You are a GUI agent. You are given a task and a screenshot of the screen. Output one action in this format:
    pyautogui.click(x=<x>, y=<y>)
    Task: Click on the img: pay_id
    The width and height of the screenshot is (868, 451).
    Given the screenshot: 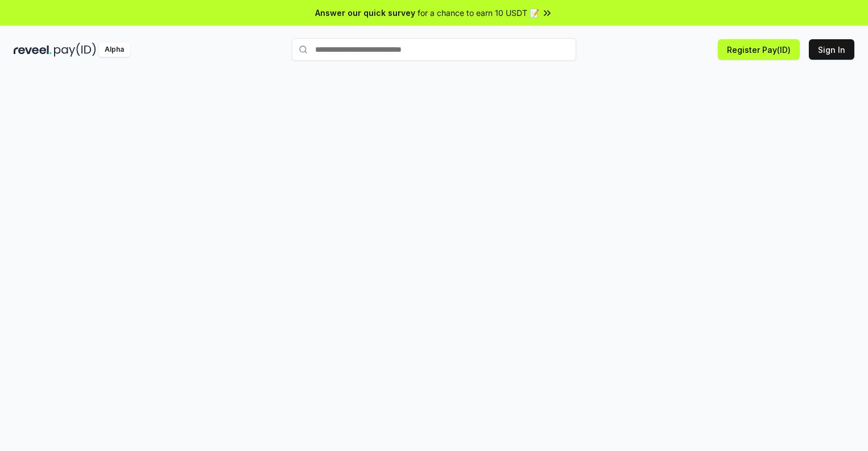 What is the action you would take?
    pyautogui.click(x=75, y=50)
    